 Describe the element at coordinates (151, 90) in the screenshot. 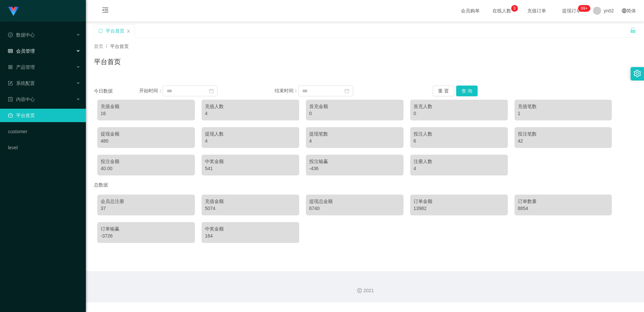

I see `span: 开始时间：` at that location.